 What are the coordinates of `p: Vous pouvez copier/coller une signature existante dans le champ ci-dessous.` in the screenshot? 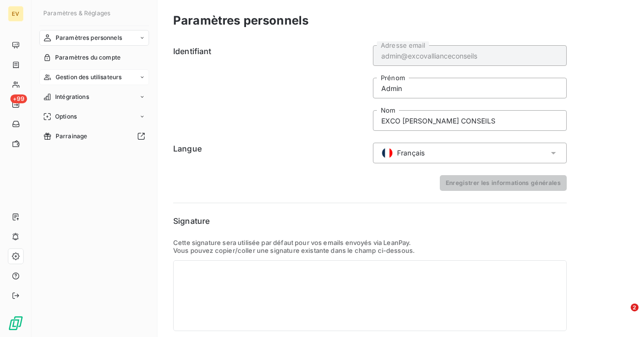 It's located at (370, 250).